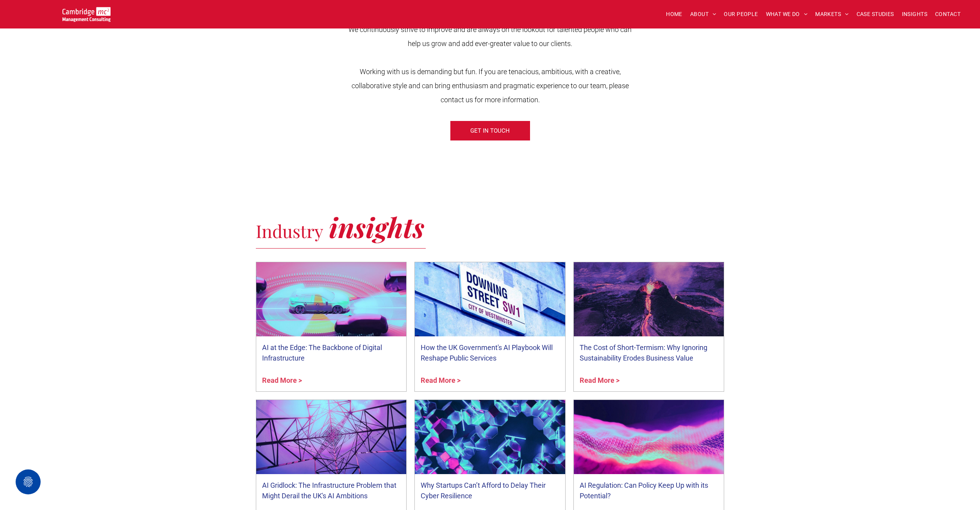  Describe the element at coordinates (331, 353) in the screenshot. I see `a: AI at the Edge: The Backbone of Digital Infrastructure` at that location.